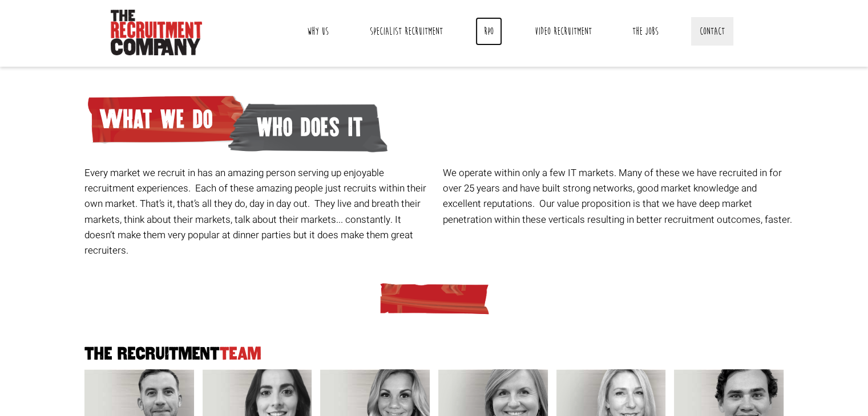 The image size is (868, 416). Describe the element at coordinates (618, 196) in the screenshot. I see `p: We operate within only a few IT markets. Many of these we have recruited in for over 25 years and...` at that location.